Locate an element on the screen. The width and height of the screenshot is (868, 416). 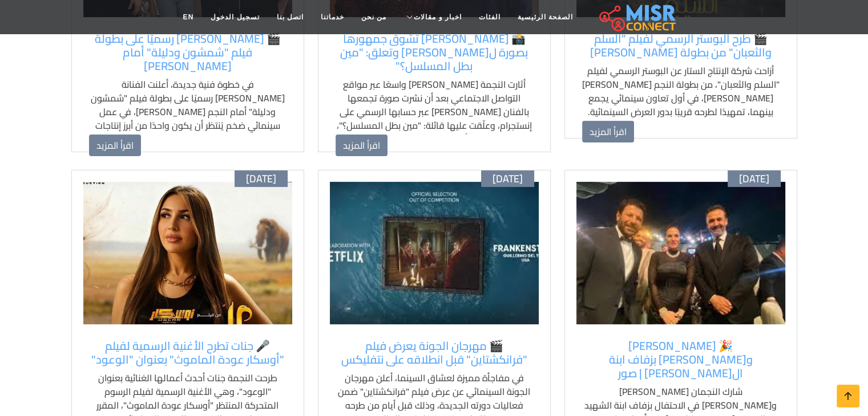
a: تسجيل الدخول is located at coordinates (235, 17).